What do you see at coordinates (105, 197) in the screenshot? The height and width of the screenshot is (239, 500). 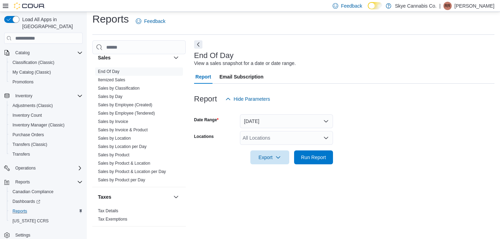 I see `h3: Taxes` at bounding box center [105, 197].